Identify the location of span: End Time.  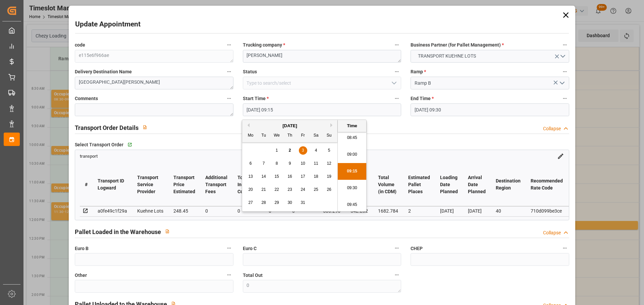
(422, 99).